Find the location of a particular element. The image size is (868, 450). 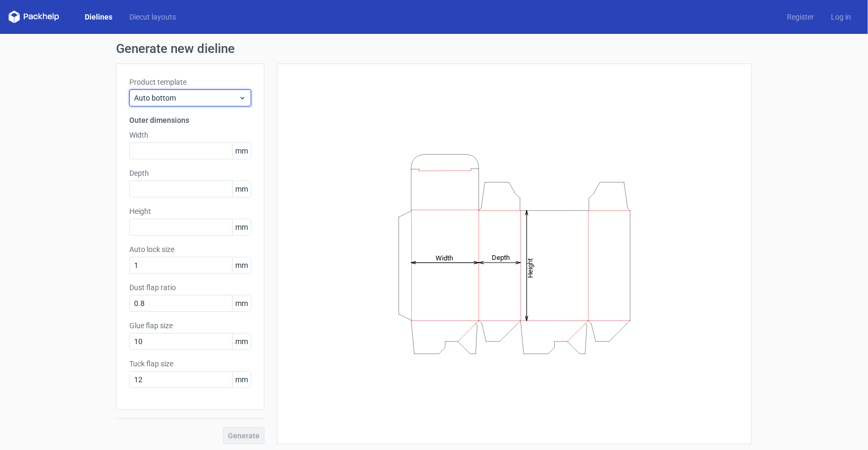

a: Diecut layouts is located at coordinates (153, 17).